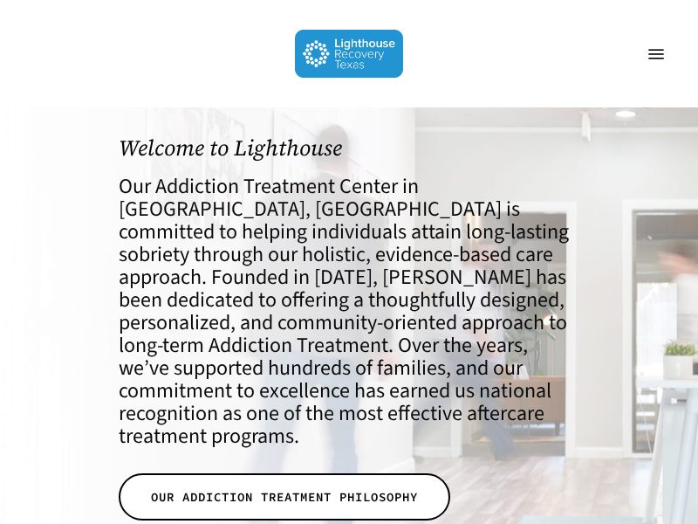 The width and height of the screenshot is (698, 524). I want to click on a: Navigation Menu, so click(656, 54).